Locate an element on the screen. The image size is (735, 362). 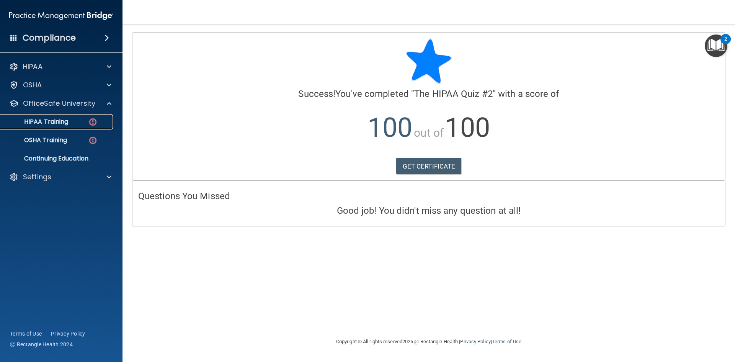
div: 2 is located at coordinates (725, 44).